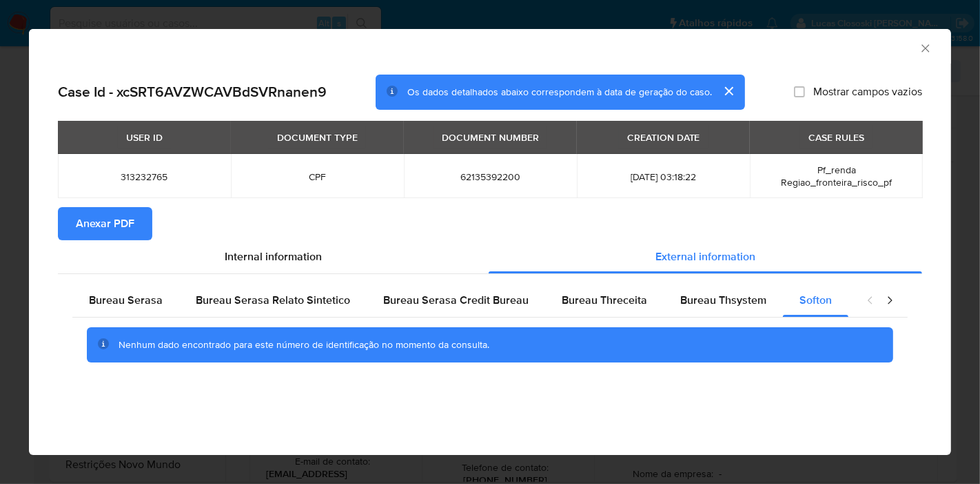  What do you see at coordinates (490, 137) in the screenshot?
I see `div: DOCUMENT NUMBER` at bounding box center [490, 137].